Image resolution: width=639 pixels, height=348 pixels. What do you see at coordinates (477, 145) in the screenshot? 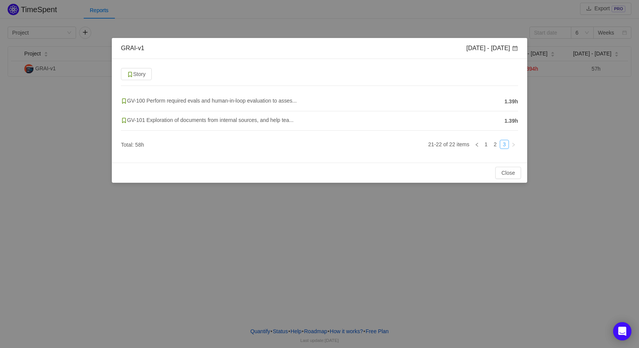
I see `i: icon: left` at bounding box center [477, 145].